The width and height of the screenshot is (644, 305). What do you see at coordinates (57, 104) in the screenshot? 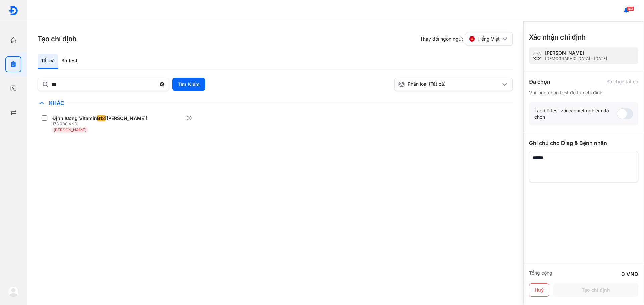
I see `span: Khác` at bounding box center [57, 104].